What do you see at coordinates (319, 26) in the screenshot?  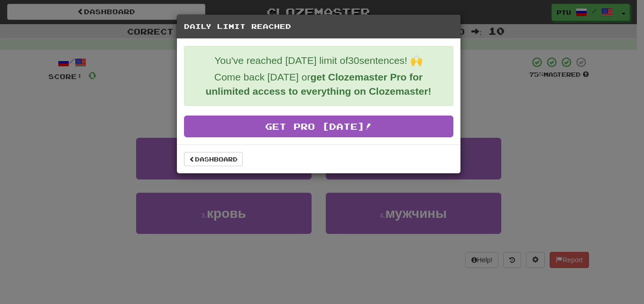 I see `h5: Daily Limit Reached` at bounding box center [319, 26].